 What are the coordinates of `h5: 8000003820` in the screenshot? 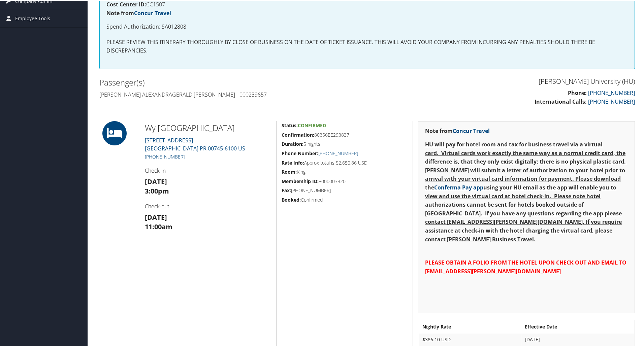 It's located at (345, 181).